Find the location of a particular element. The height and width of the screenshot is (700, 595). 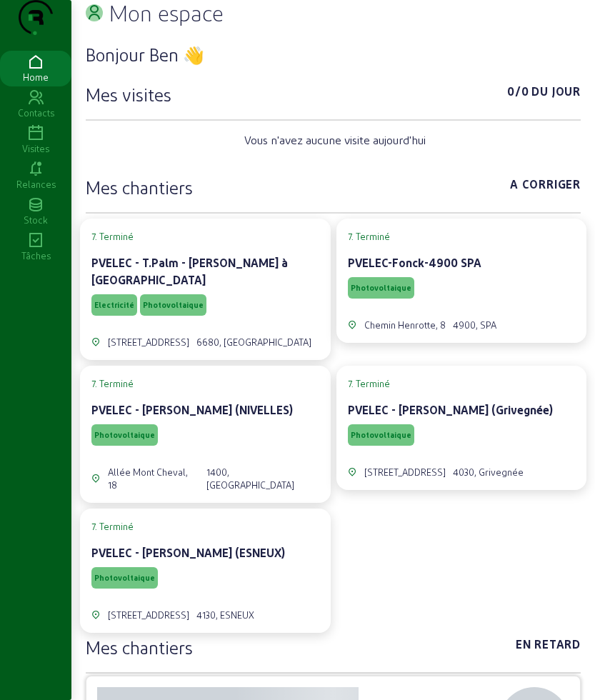

span: Electricité is located at coordinates (114, 305).